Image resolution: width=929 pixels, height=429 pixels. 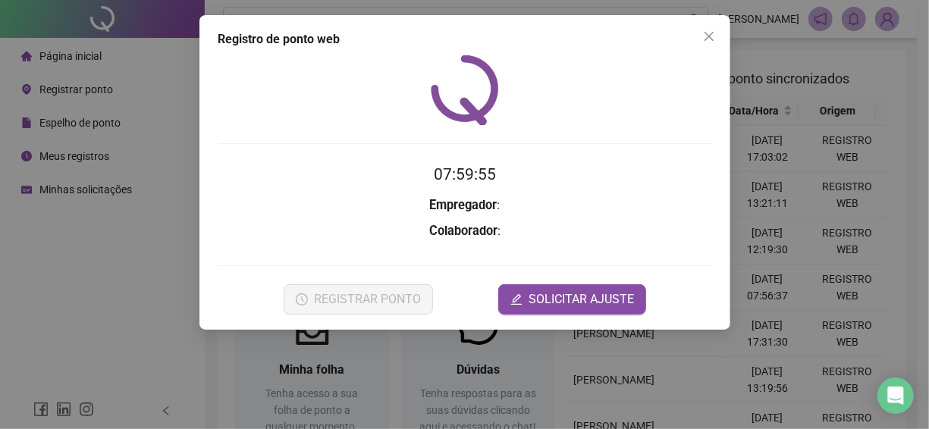 What do you see at coordinates (709, 36) in the screenshot?
I see `button: Close` at bounding box center [709, 36].